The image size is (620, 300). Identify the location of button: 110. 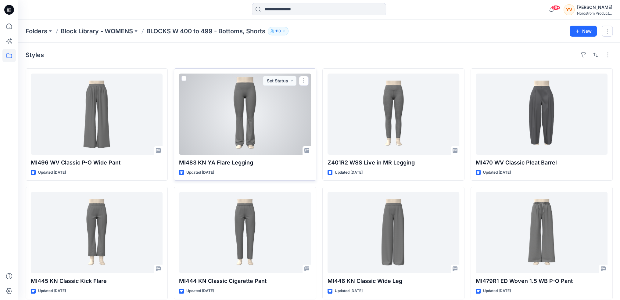
(278, 31).